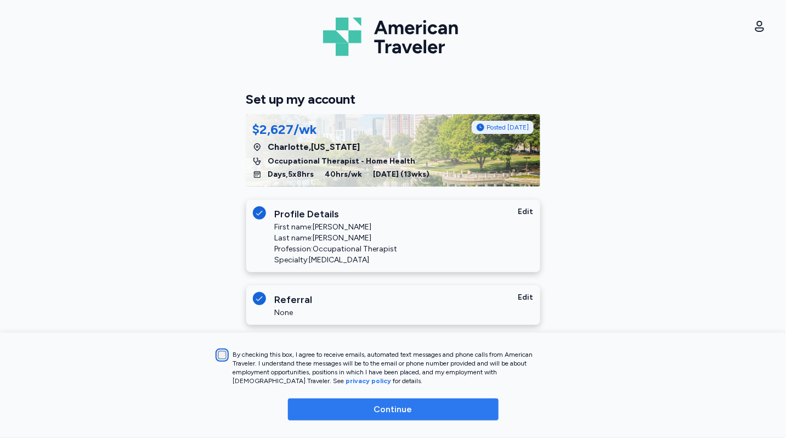 This screenshot has height=438, width=786. I want to click on div: None, so click(284, 313).